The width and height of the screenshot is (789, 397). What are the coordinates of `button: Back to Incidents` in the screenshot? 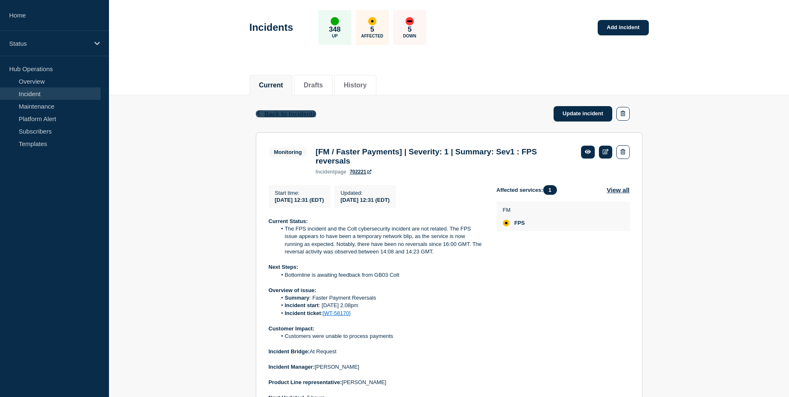 It's located at (286, 114).